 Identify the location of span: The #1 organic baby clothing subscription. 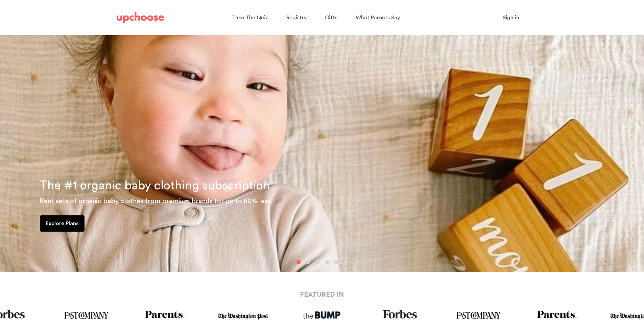
(154, 185).